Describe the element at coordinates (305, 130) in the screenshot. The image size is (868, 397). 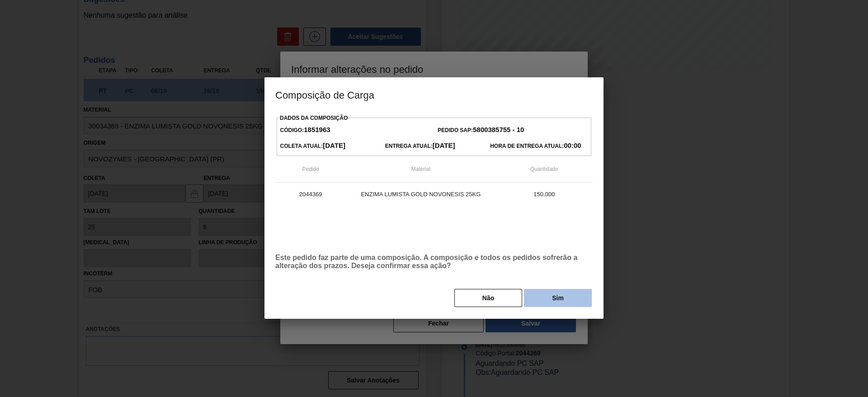
I see `span: Código:` at that location.